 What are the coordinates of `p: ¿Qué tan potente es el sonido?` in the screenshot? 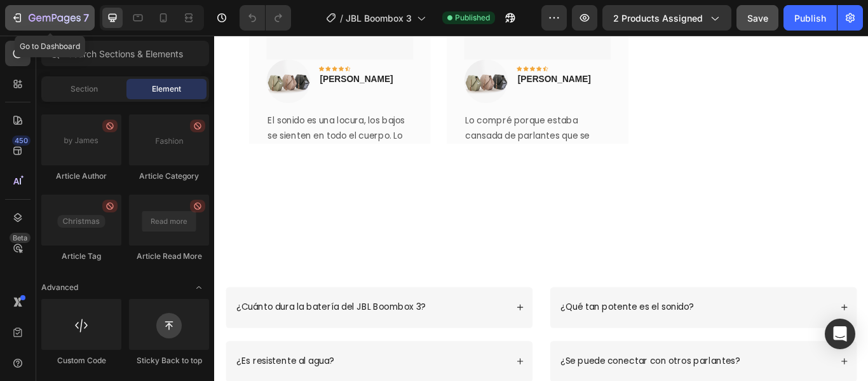 It's located at (481, 316).